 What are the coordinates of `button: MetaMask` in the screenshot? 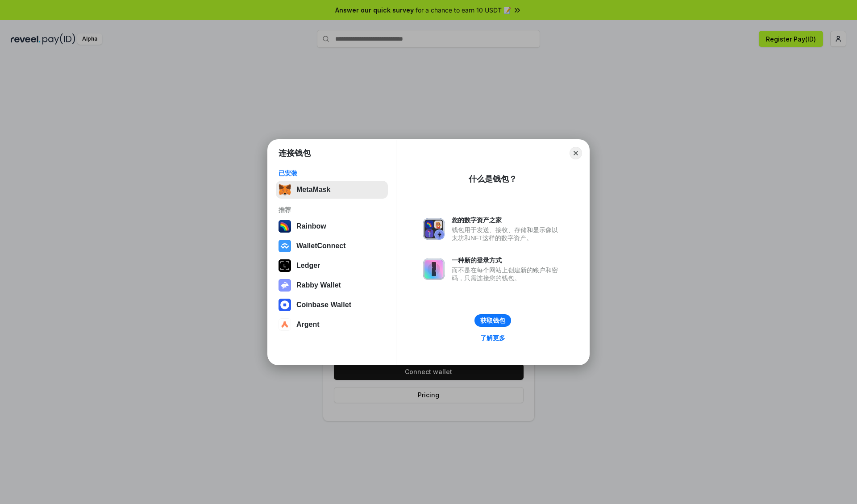 It's located at (332, 190).